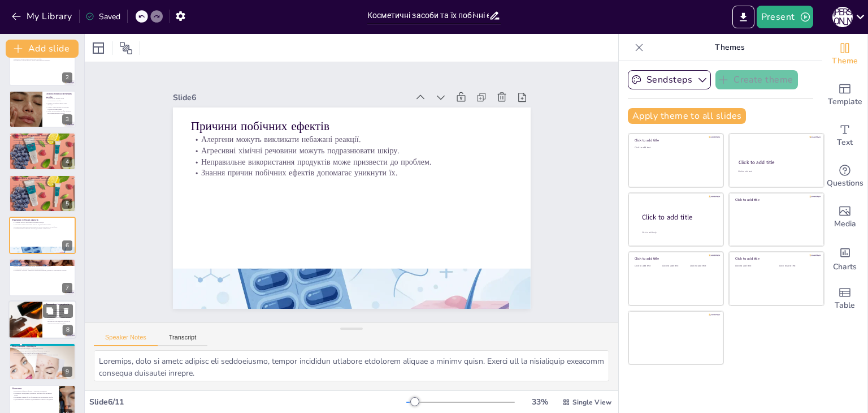 This screenshot has height=413, width=868. What do you see at coordinates (98, 48) in the screenshot?
I see `div: Layout` at bounding box center [98, 48].